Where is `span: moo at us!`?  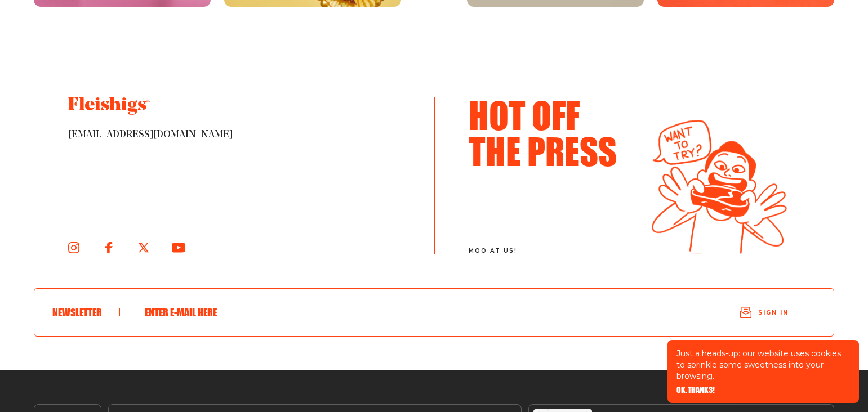
span: moo at us! is located at coordinates (550, 251).